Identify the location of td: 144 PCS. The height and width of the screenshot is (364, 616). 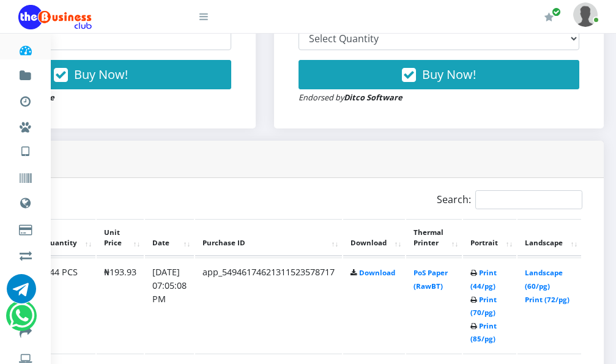
(66, 305).